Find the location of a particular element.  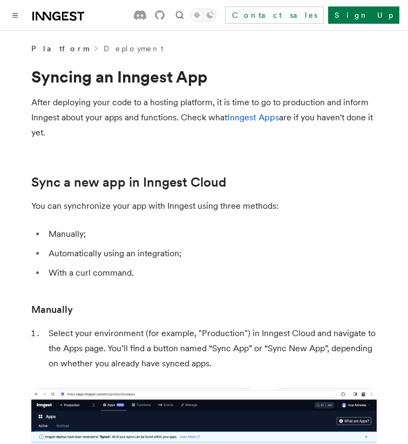

button: Toggle navigation is located at coordinates (15, 15).